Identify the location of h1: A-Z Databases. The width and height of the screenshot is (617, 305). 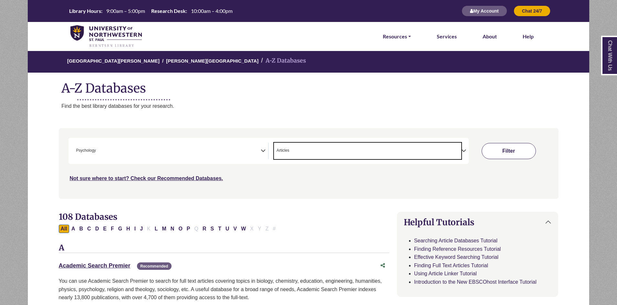
(308, 86).